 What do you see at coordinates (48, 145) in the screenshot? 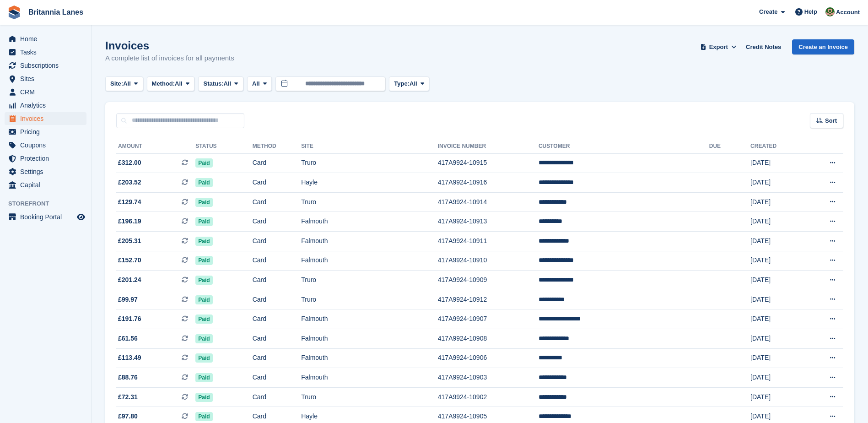
I see `span: Coupons` at bounding box center [48, 145].